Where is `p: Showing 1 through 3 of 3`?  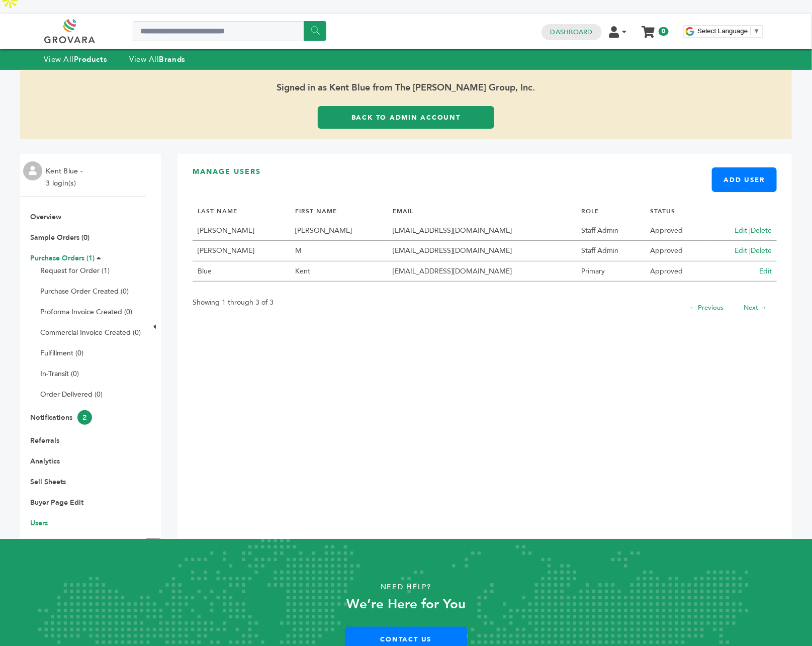 p: Showing 1 through 3 of 3 is located at coordinates (233, 303).